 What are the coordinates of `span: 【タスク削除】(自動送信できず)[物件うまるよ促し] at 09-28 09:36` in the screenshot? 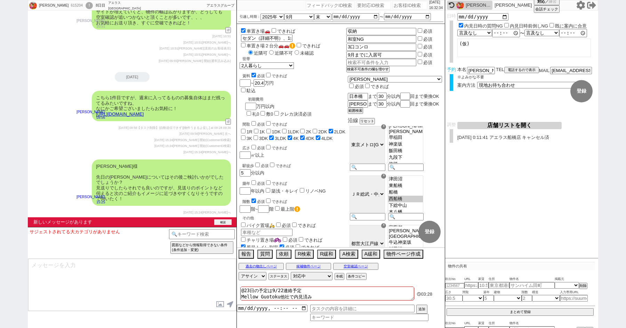 It's located at (184, 128).